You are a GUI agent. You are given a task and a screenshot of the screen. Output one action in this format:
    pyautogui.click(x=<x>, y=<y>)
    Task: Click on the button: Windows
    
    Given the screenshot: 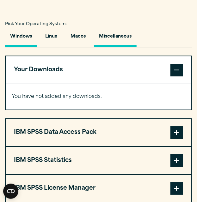 What is the action you would take?
    pyautogui.click(x=21, y=38)
    